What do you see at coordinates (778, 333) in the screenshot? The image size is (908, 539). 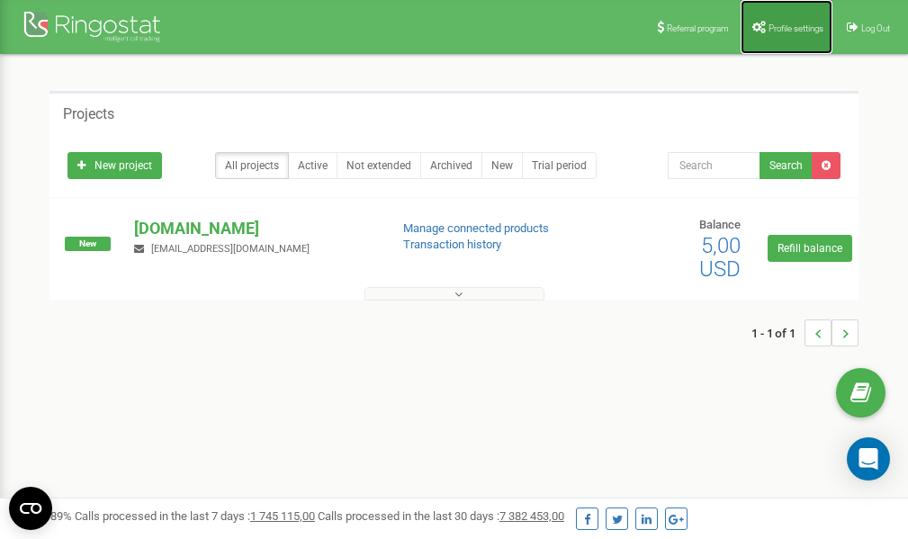 I see `span: 1 - 1 of 1` at bounding box center [778, 333].